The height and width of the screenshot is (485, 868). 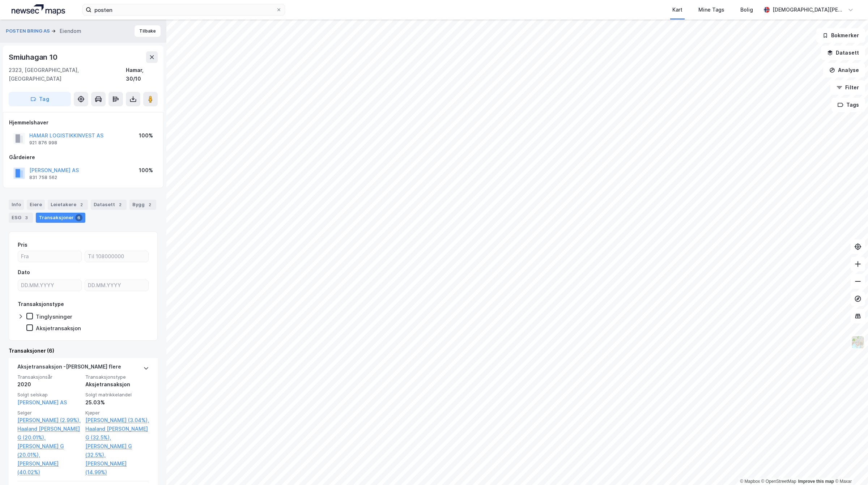 I want to click on div: Transaksjoner (6), so click(x=83, y=351).